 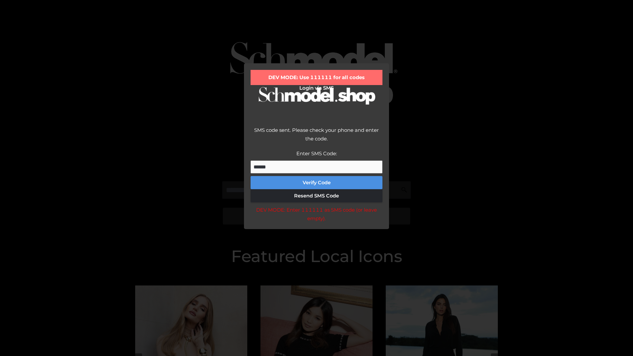 What do you see at coordinates (316, 153) in the screenshot?
I see `label: Enter SMS Code:` at bounding box center [316, 153].